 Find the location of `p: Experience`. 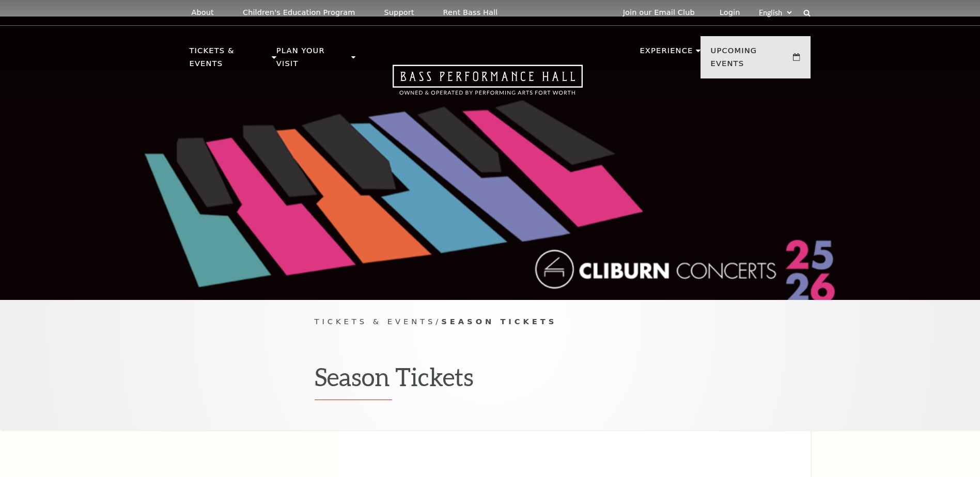

p: Experience is located at coordinates (666, 54).